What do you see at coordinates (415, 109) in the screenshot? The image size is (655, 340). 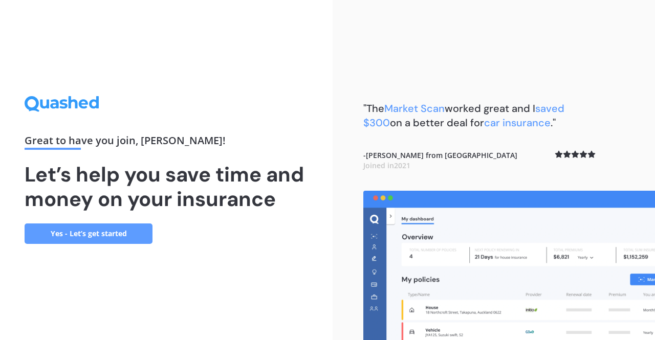 I see `span: Market Scan` at bounding box center [415, 109].